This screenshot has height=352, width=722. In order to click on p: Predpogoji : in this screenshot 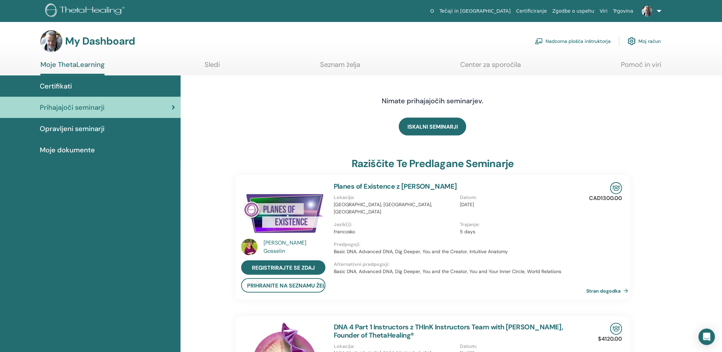, I will do `click(460, 244)`.